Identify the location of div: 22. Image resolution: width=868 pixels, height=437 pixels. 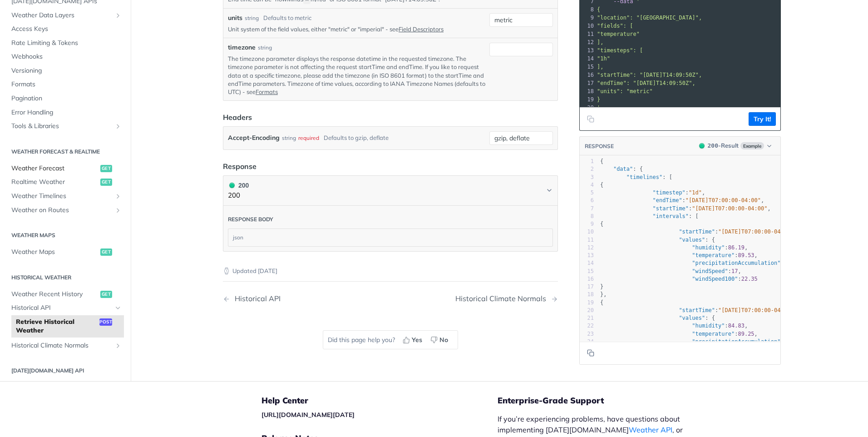
(587, 326).